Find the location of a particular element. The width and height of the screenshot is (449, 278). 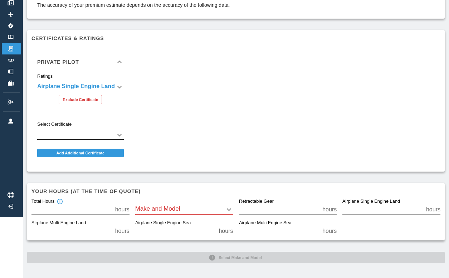

div: Airplane Single Engine Land is located at coordinates (81, 87).